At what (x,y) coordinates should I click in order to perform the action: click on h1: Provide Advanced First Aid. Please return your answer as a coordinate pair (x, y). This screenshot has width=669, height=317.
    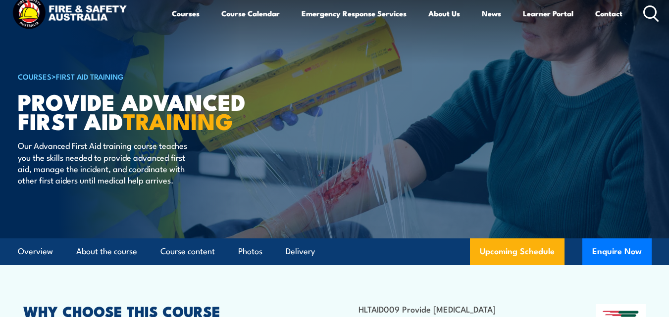
    Looking at the image, I should click on (140, 111).